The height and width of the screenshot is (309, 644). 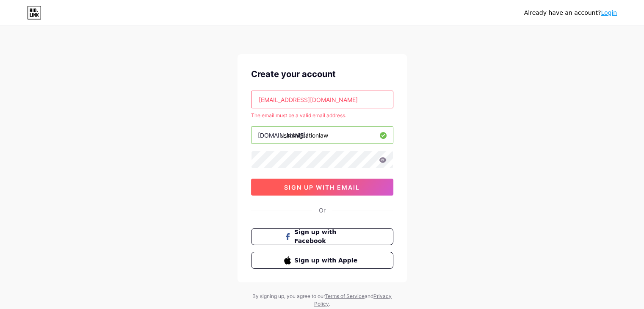 What do you see at coordinates (327, 236) in the screenshot?
I see `span: Sign up with Facebook` at bounding box center [327, 236].